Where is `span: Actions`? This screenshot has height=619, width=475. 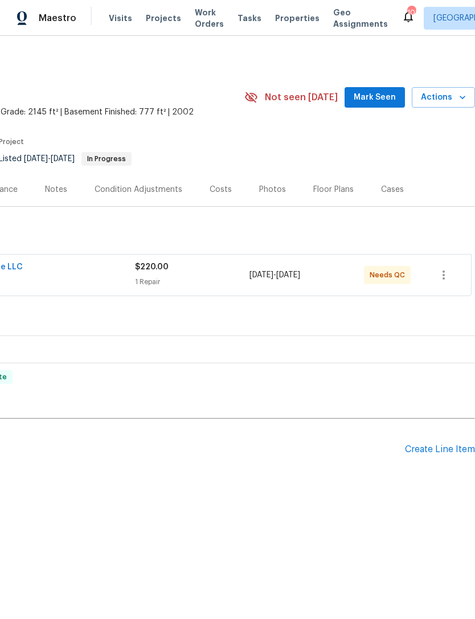 span: Actions is located at coordinates (443, 97).